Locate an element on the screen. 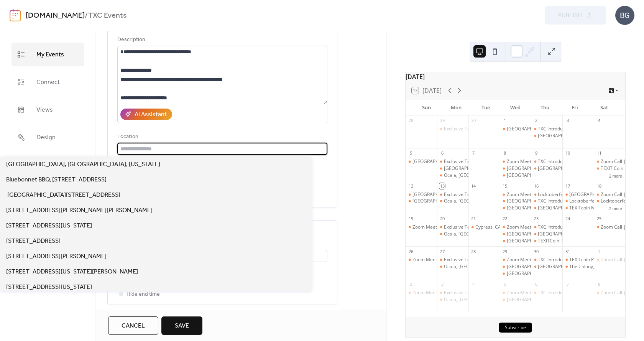 The height and width of the screenshot is (341, 644). div: 13 is located at coordinates (442, 186).